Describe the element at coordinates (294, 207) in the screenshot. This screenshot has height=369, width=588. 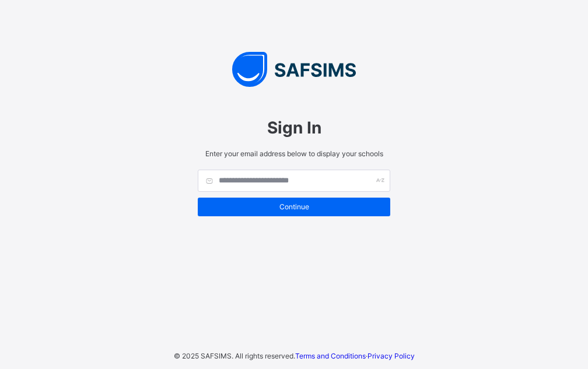
I see `span: Continue` at that location.